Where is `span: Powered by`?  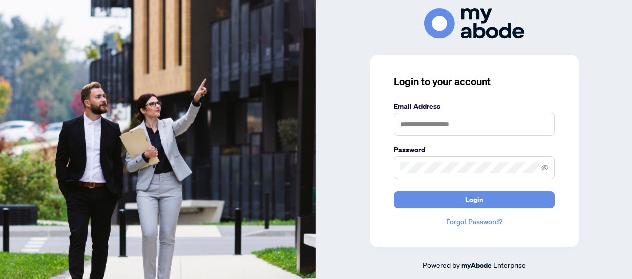
span: Powered by is located at coordinates (441, 265).